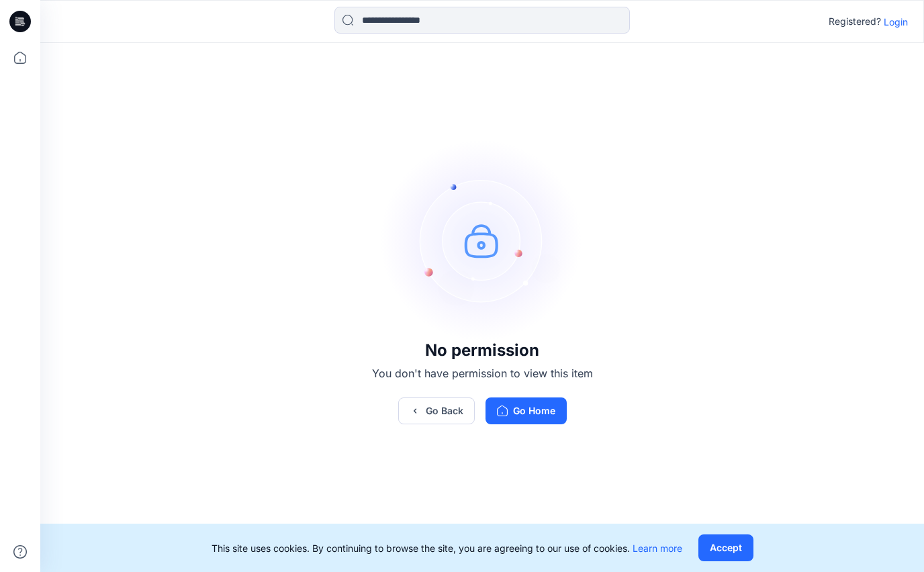 The height and width of the screenshot is (572, 924). I want to click on p: You don't have permission to view this item, so click(482, 373).